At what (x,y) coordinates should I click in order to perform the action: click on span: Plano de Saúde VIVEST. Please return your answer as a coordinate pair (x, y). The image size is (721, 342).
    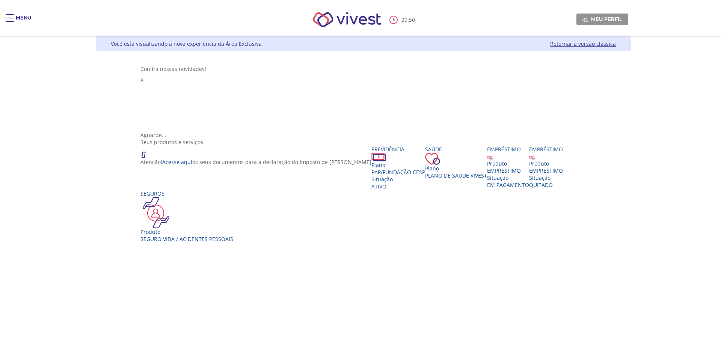
    Looking at the image, I should click on (456, 175).